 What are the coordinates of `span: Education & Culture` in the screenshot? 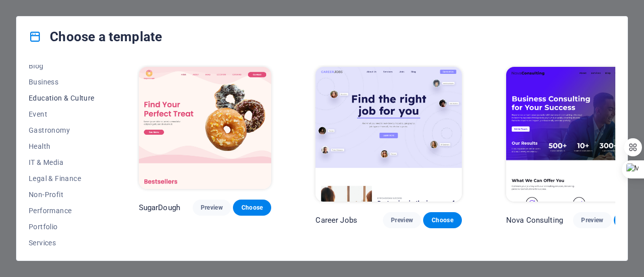 It's located at (61, 98).